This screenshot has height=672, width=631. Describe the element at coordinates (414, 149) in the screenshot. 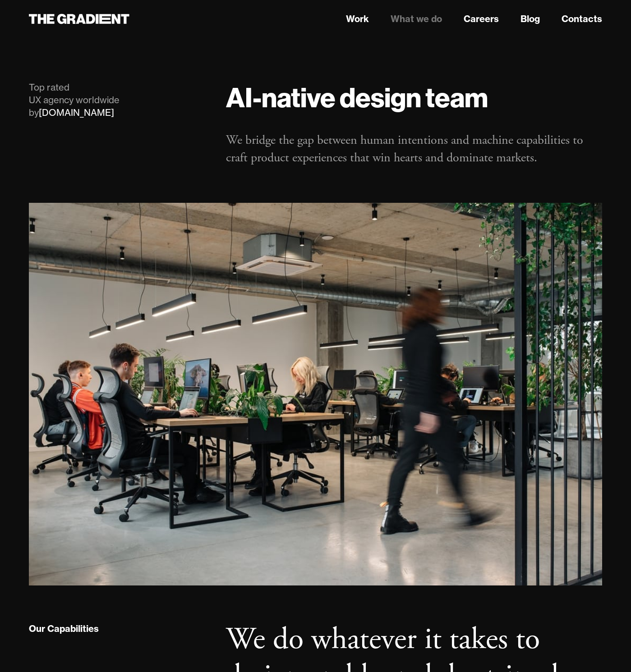

I see `p: We bridge the gap between human intentions and machine capabilities to craft product experiences ...` at that location.